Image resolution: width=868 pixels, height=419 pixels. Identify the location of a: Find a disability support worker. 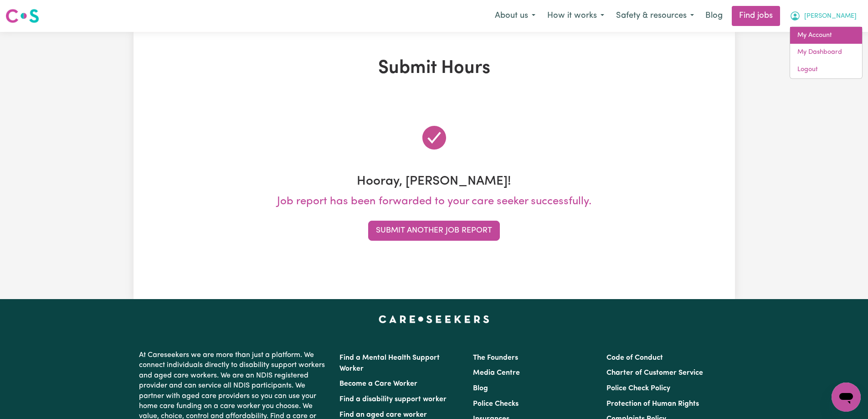
(392, 400).